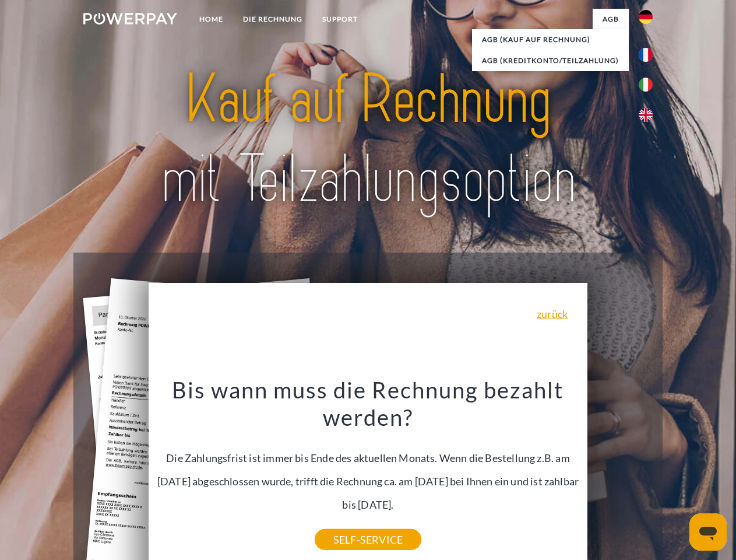 This screenshot has width=736, height=560. I want to click on a: SELF-SERVICE, so click(368, 540).